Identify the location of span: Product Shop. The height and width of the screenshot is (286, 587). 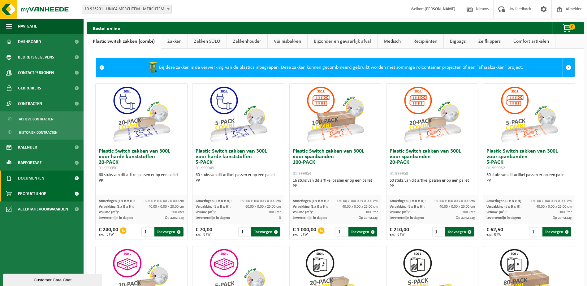
(32, 194).